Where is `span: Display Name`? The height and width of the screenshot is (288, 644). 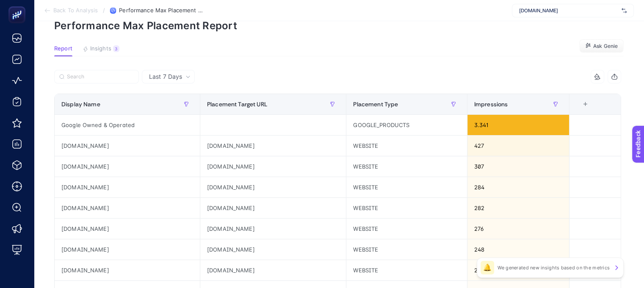 span: Display Name is located at coordinates (81, 104).